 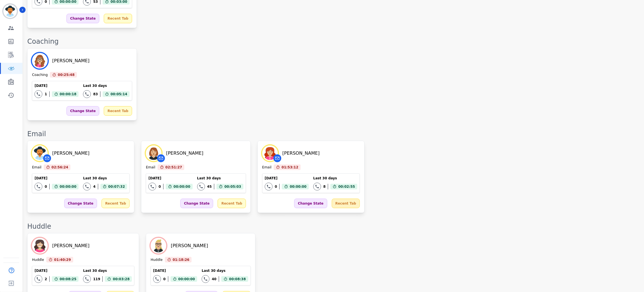 I want to click on div: 83, so click(x=95, y=94).